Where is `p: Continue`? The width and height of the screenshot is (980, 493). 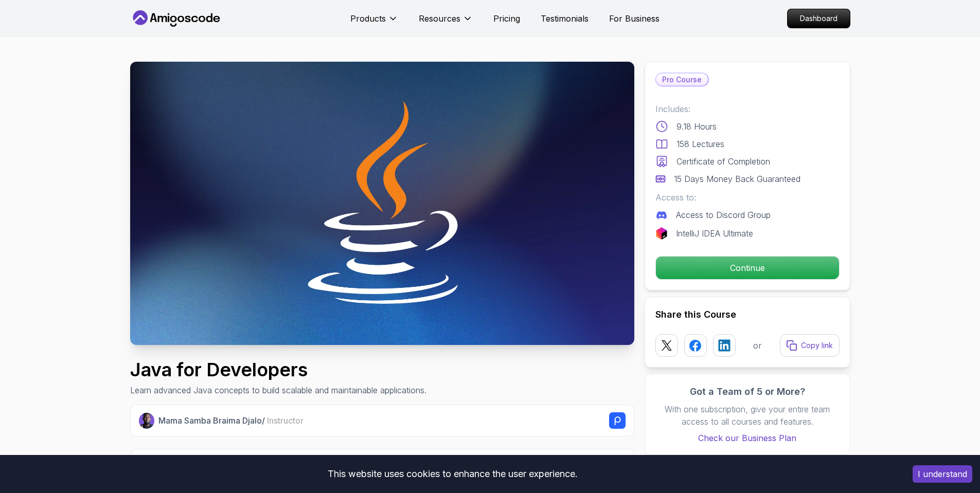
p: Continue is located at coordinates (747, 268).